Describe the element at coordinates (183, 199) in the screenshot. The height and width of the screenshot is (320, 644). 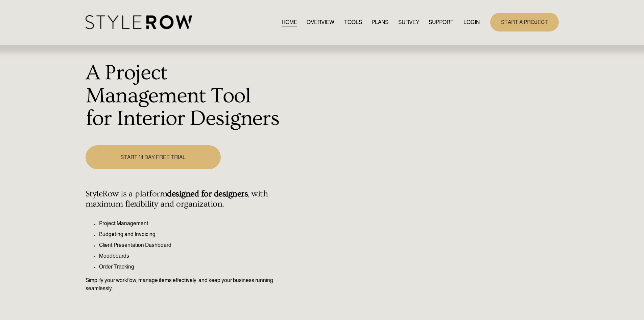
I see `h4: StyleRow is a platform , with maximum flexibility and organization.` at that location.